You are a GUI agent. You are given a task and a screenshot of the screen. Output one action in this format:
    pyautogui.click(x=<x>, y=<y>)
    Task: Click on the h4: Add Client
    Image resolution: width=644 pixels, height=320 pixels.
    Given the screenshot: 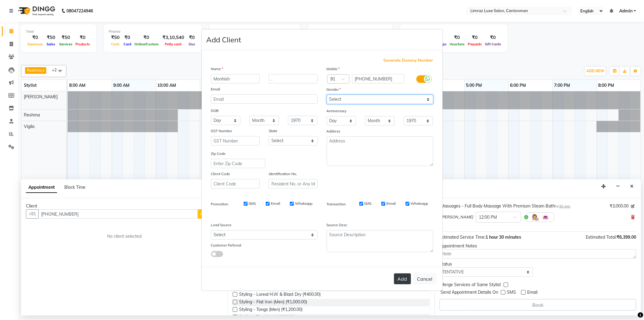 What is the action you would take?
    pyautogui.click(x=224, y=39)
    